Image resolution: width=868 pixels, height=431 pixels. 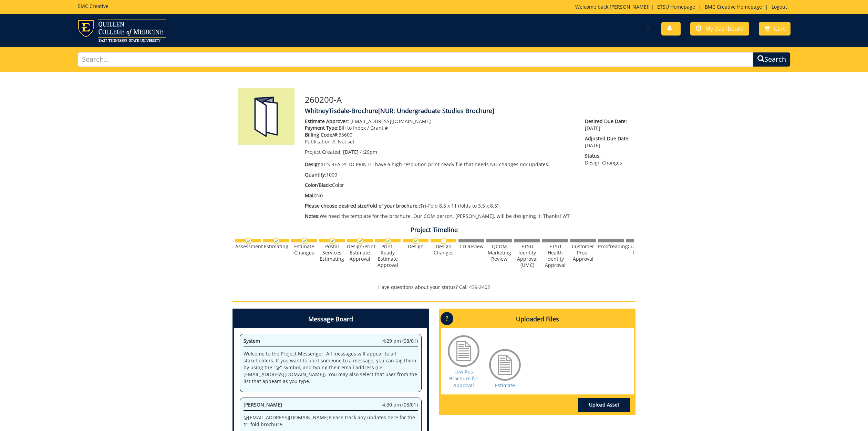 What do you see at coordinates (443, 250) in the screenshot?
I see `div: Design Changes` at bounding box center [443, 250].